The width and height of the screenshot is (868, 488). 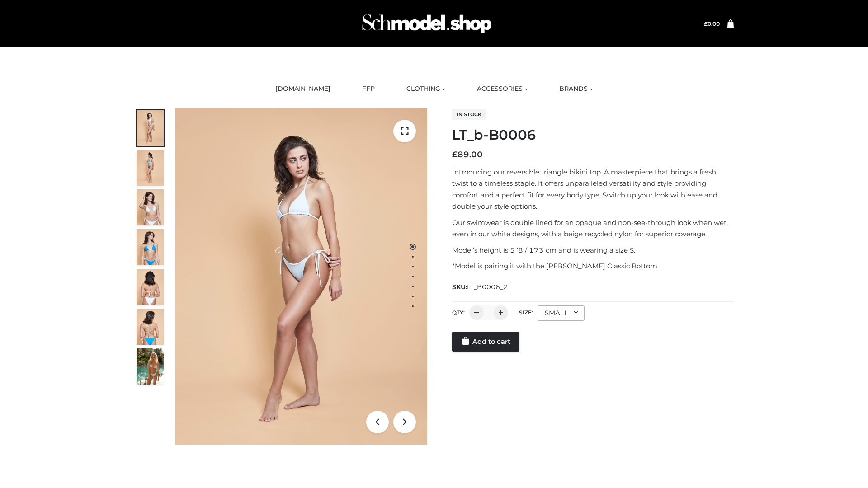 I want to click on bdi: 89.00, so click(x=468, y=155).